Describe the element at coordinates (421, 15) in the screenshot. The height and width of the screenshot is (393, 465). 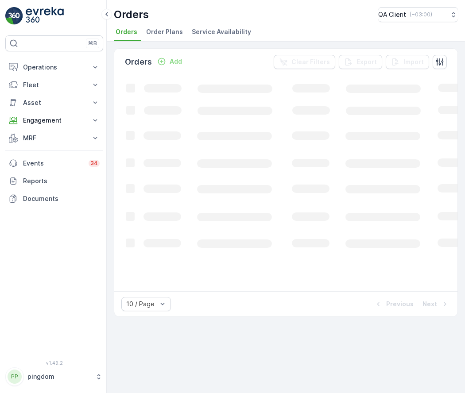
I see `p: ( +03:00 )` at that location.